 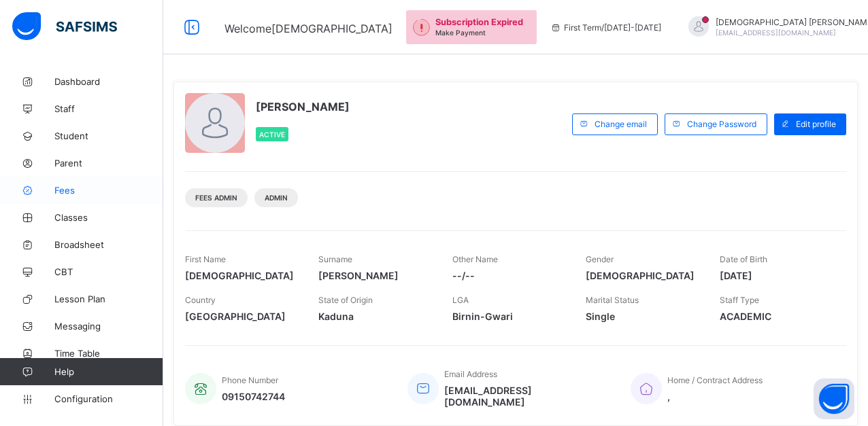 What do you see at coordinates (109, 353) in the screenshot?
I see `span: Time Table` at bounding box center [109, 353].